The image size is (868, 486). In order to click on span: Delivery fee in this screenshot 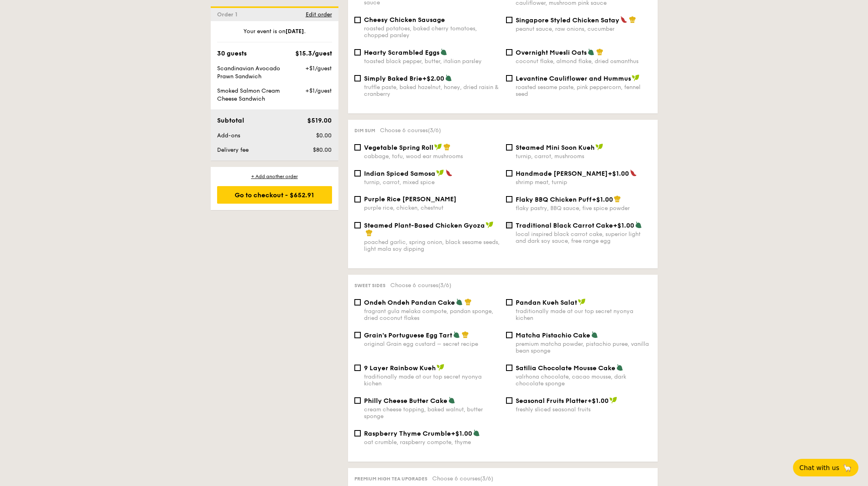, I will do `click(233, 150)`.